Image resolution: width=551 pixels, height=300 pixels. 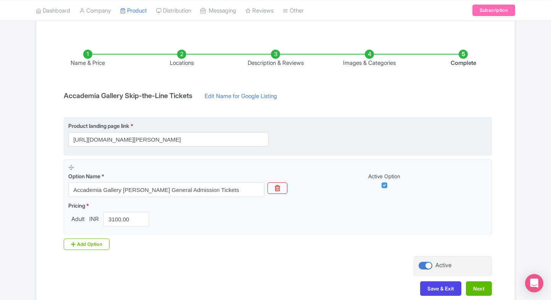 I want to click on span: Pricing, so click(x=77, y=205).